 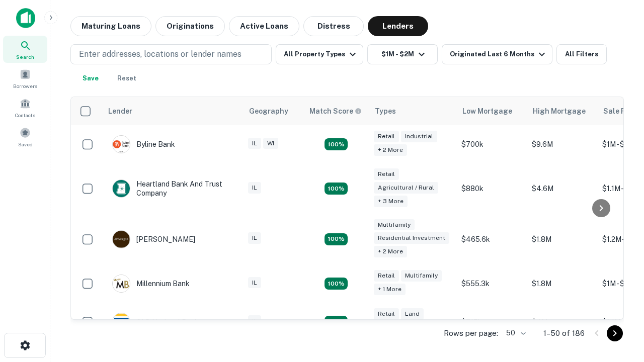 I want to click on div: 50, so click(x=515, y=334).